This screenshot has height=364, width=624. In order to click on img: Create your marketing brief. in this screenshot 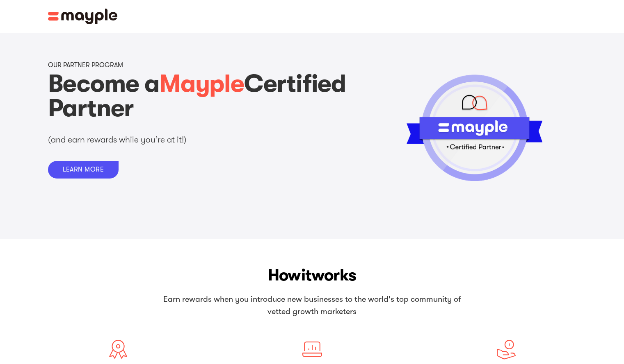, I will do `click(118, 349)`.